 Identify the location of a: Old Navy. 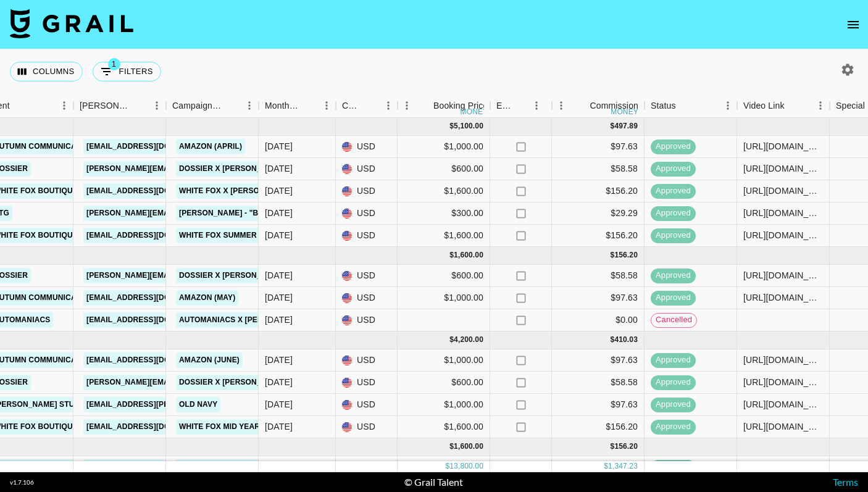
(198, 404).